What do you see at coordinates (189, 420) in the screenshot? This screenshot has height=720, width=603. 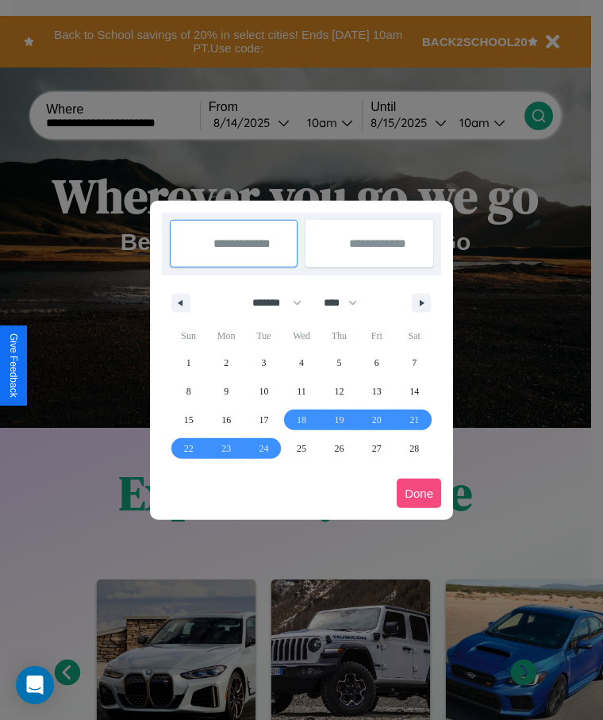 I see `span: 15` at bounding box center [189, 420].